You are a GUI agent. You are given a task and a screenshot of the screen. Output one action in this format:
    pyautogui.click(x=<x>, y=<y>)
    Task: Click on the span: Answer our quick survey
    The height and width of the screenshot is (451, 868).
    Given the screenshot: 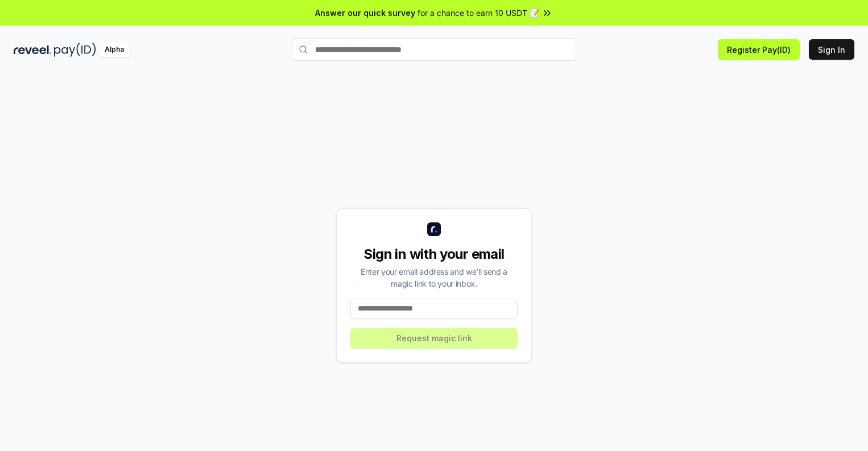 What is the action you would take?
    pyautogui.click(x=365, y=12)
    